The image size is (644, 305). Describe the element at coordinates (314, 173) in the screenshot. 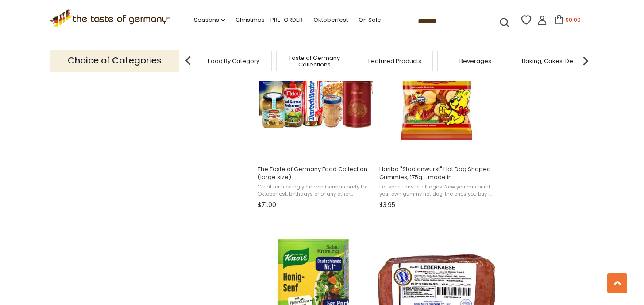

I see `span: The Taste of Germany Food Collection (large size)` at that location.